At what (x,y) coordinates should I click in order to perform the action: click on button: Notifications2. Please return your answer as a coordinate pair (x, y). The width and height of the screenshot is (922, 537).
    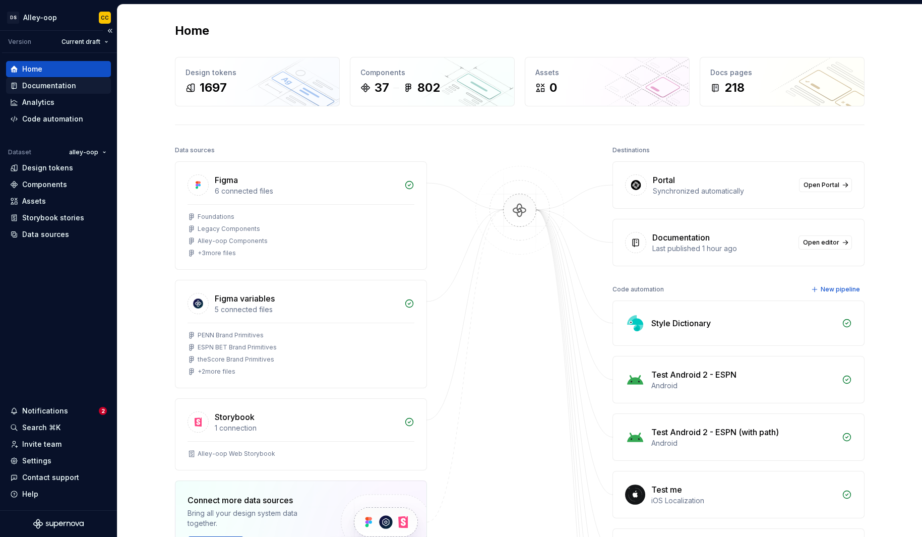
    Looking at the image, I should click on (58, 411).